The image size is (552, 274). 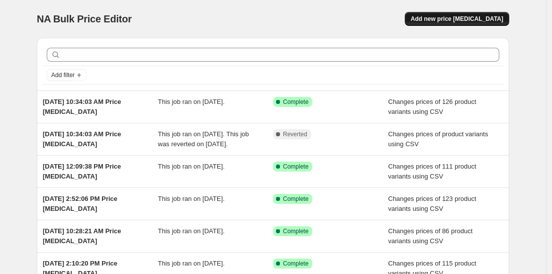 I want to click on span: NA Bulk Price Editor, so click(x=84, y=19).